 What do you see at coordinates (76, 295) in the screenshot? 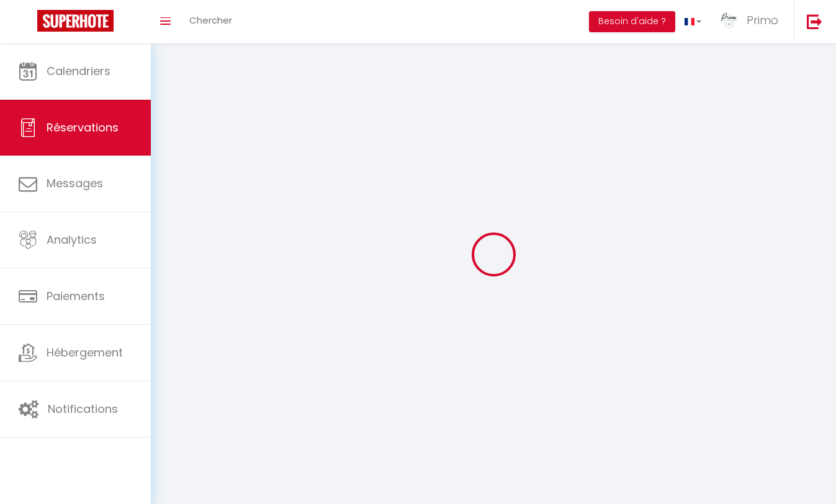
I see `span: Paiements` at bounding box center [76, 295].